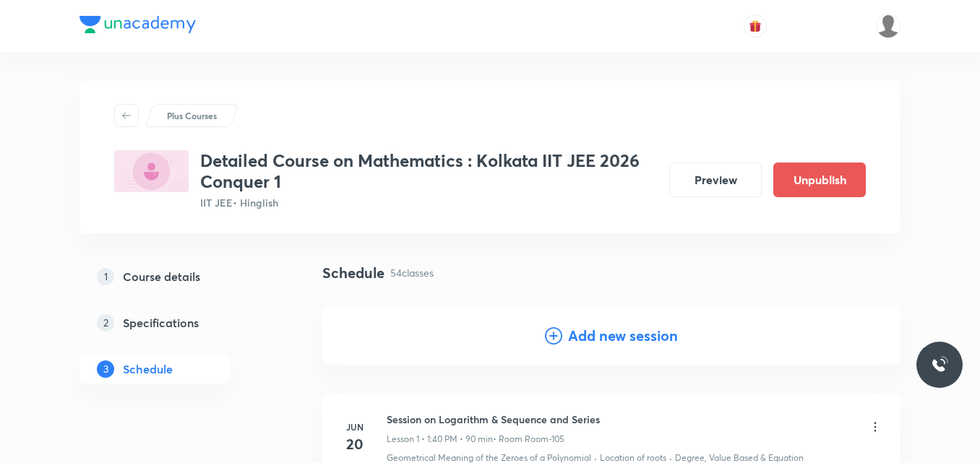 The image size is (980, 463). Describe the element at coordinates (429, 171) in the screenshot. I see `h3: Detailed Course on Mathematics : Kolkata IIT JEE 2026 Conquer 1` at that location.